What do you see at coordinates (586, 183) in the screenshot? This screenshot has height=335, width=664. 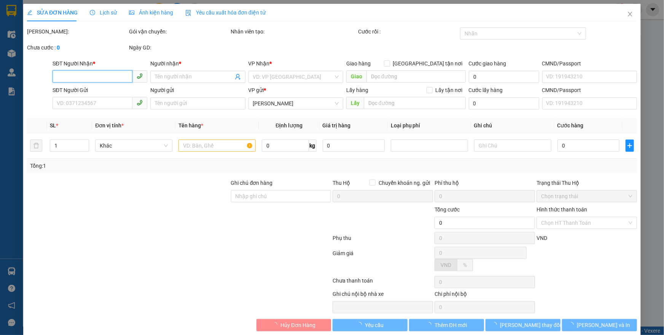 I see `div: Trạng thái Thu Hộ` at bounding box center [586, 183].